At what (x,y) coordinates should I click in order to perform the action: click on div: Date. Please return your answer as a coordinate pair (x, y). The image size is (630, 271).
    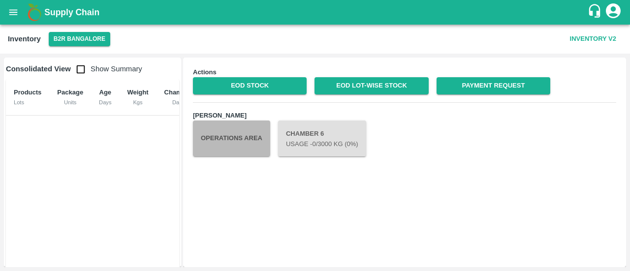
    Looking at the image, I should click on (178, 102).